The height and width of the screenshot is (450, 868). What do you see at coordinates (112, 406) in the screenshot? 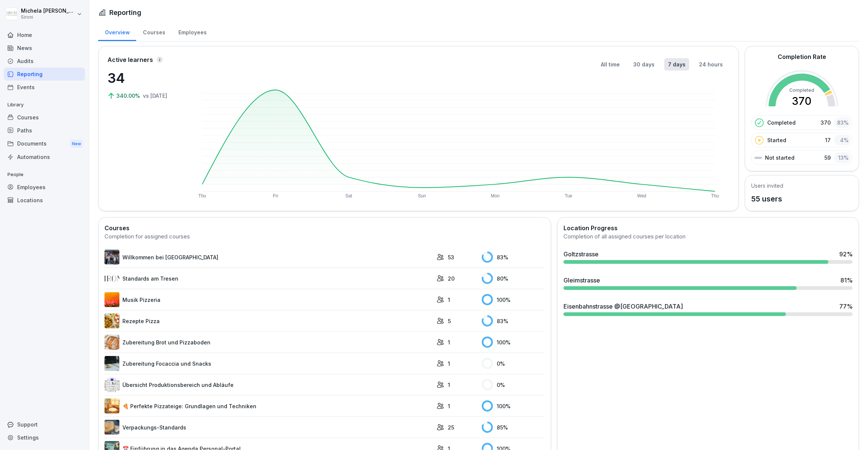
I see `img: uret0dpew0m45fba0n5f2jj7.png` at bounding box center [112, 406].